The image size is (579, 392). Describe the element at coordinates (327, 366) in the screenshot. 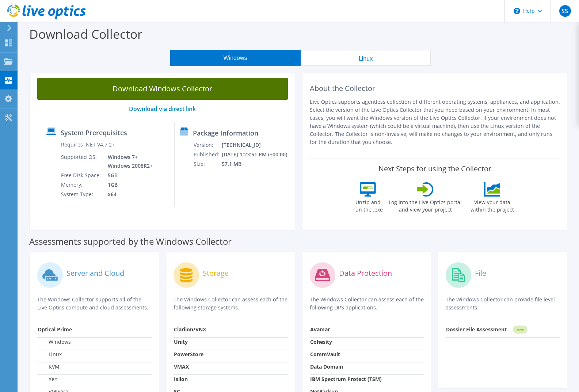

I see `strong: Data Domain` at that location.